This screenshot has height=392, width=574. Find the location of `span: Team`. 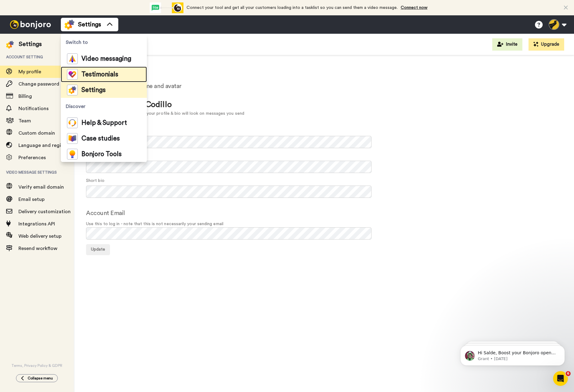

span: Team is located at coordinates (25, 121).